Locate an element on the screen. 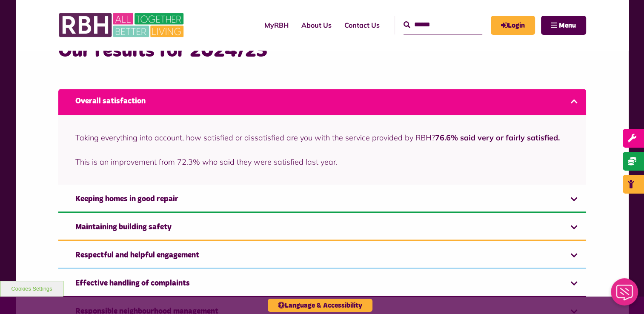 This screenshot has width=644, height=314. a: Respectful and helpful engagement is located at coordinates (322, 255).